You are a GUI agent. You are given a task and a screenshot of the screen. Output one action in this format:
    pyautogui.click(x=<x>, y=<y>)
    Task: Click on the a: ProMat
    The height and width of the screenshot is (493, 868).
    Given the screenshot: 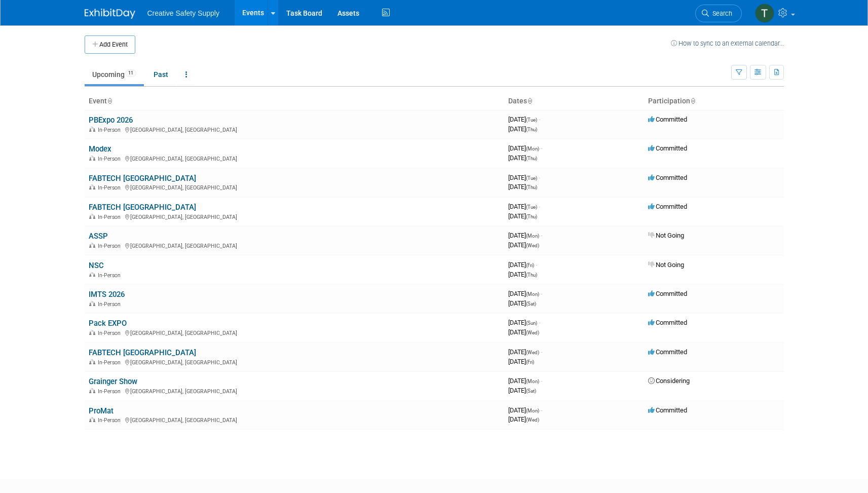 What is the action you would take?
    pyautogui.click(x=101, y=411)
    